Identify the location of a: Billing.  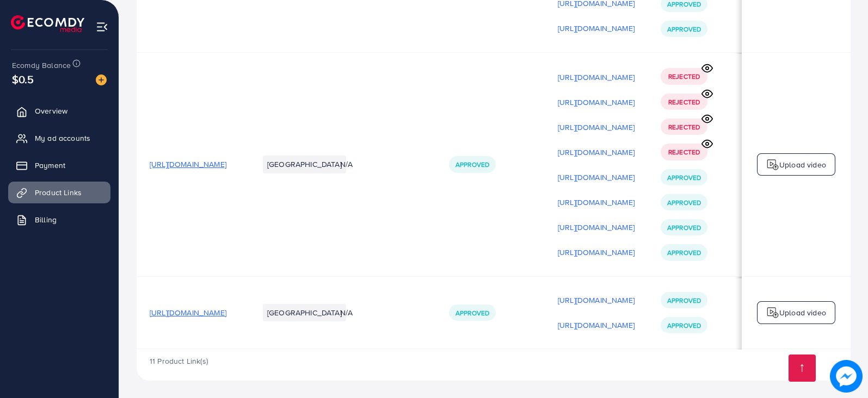
(60, 220).